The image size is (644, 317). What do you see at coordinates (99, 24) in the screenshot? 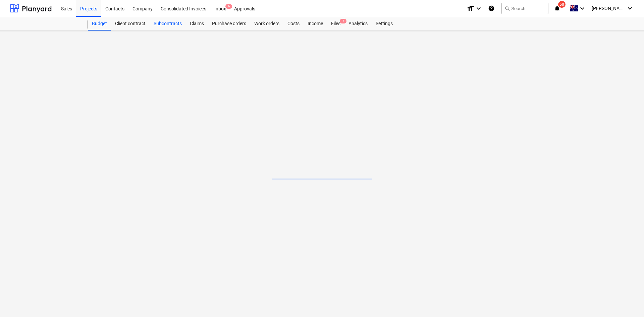
I see `a: Budget` at bounding box center [99, 24].